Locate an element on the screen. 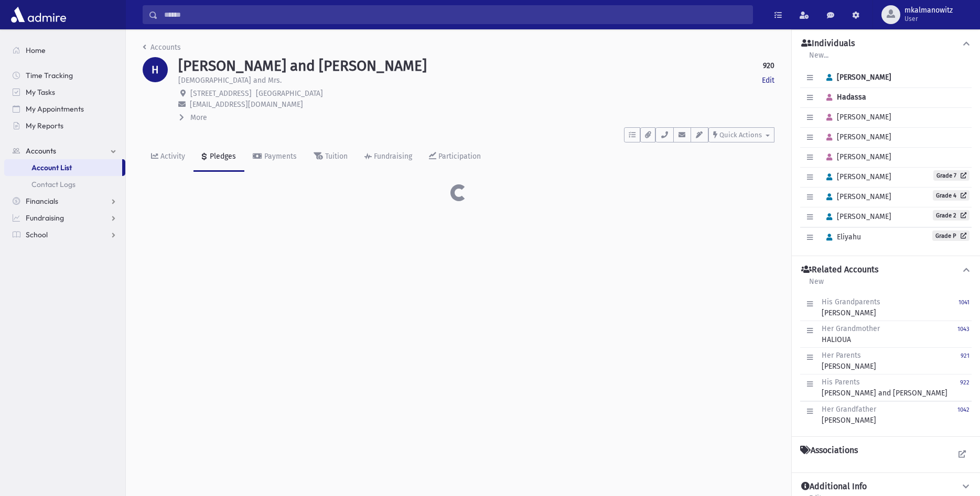 The height and width of the screenshot is (496, 980). a: Account List is located at coordinates (63, 168).